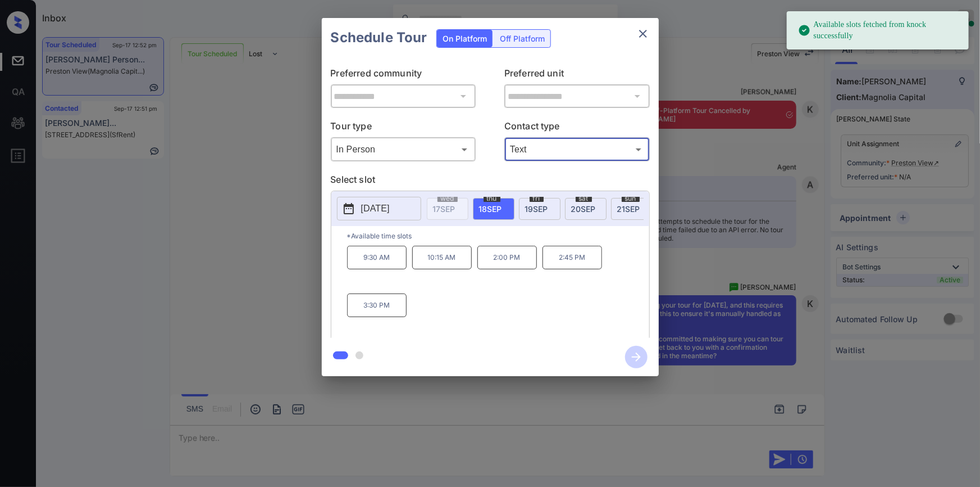 This screenshot has height=487, width=980. Describe the element at coordinates (490, 209) in the screenshot. I see `span: 18 SEP` at that location.